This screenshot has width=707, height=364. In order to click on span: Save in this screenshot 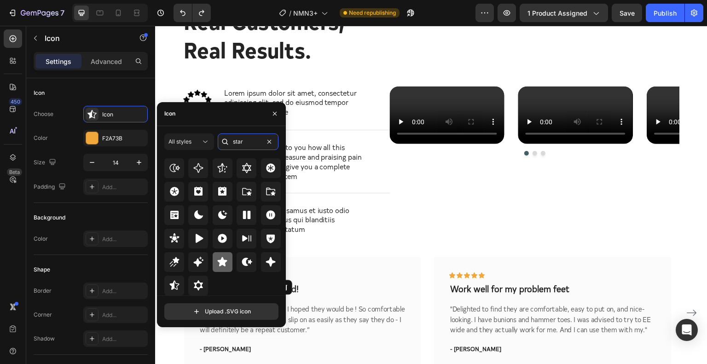, I will do `click(627, 13)`.